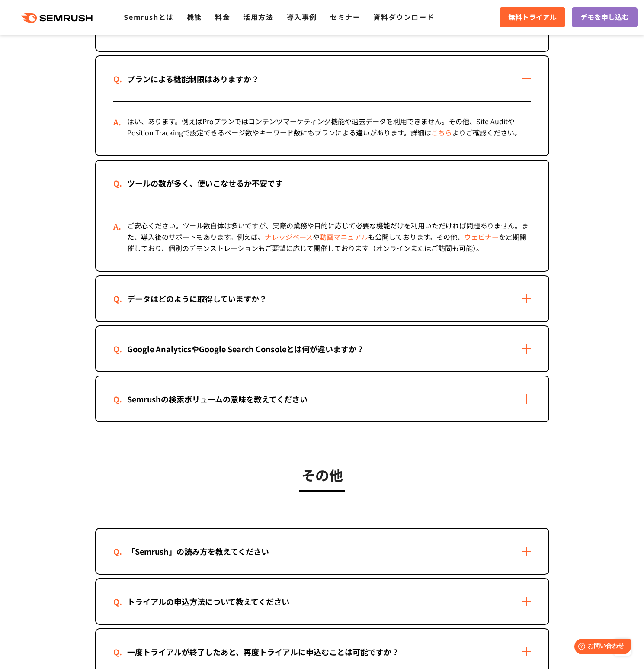 This screenshot has height=669, width=644. Describe the element at coordinates (193, 79) in the screenshot. I see `div: プランによる機能制限はありますか？` at that location.